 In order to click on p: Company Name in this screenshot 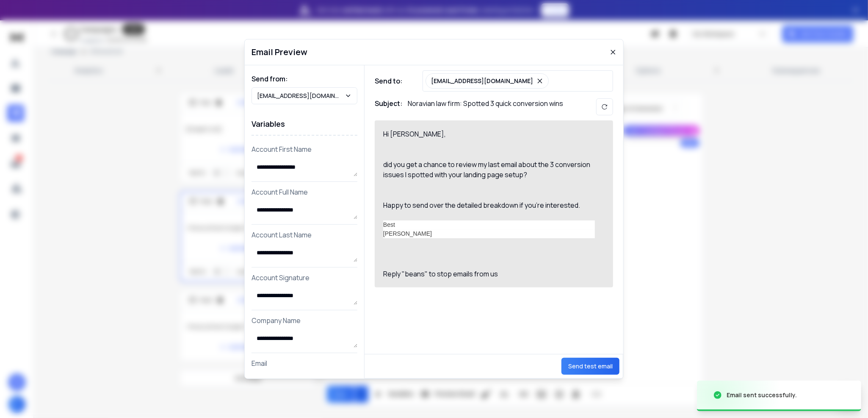, I will do `click(305, 320)`.